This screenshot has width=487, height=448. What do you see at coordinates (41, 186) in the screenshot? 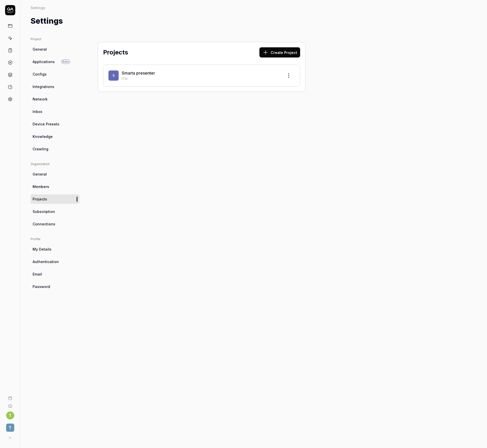
I see `span: Members` at bounding box center [41, 186].